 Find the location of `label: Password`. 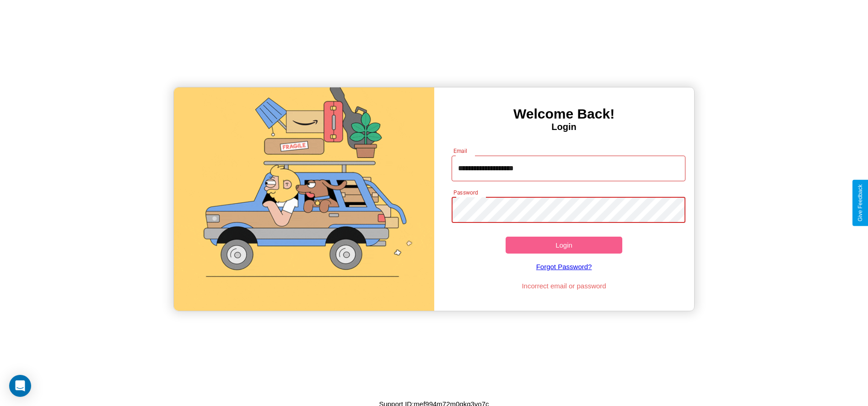

label: Password is located at coordinates (466, 192).